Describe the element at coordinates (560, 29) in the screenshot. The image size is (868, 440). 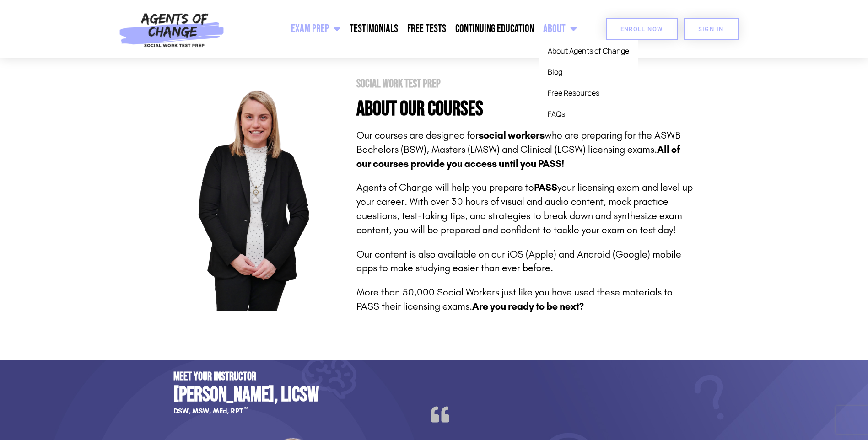
I see `a: About` at that location.